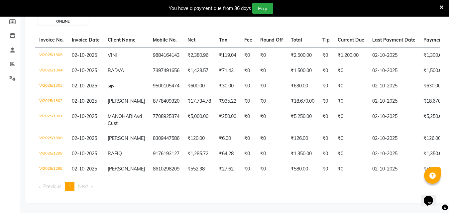 The image size is (449, 213). I want to click on td: ₹600.00, so click(199, 86).